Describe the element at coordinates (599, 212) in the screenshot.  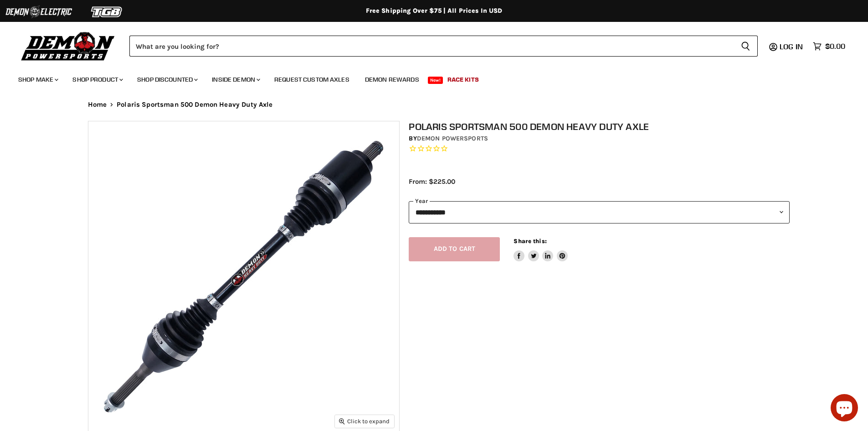
I see `select: year` at that location.